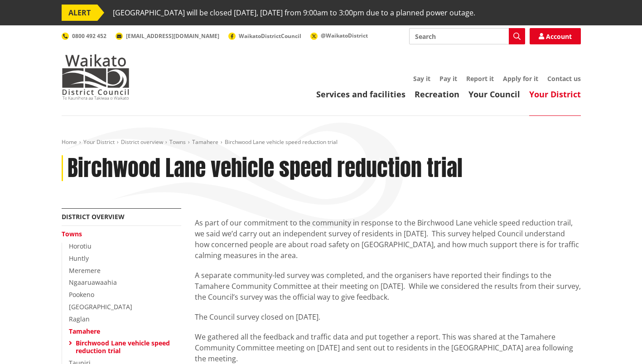  Describe the element at coordinates (89, 36) in the screenshot. I see `span: 0800 492 452` at that location.